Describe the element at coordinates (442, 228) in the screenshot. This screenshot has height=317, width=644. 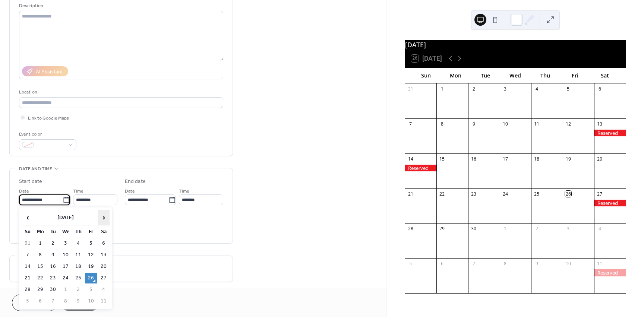
I see `div: 29` at that location.